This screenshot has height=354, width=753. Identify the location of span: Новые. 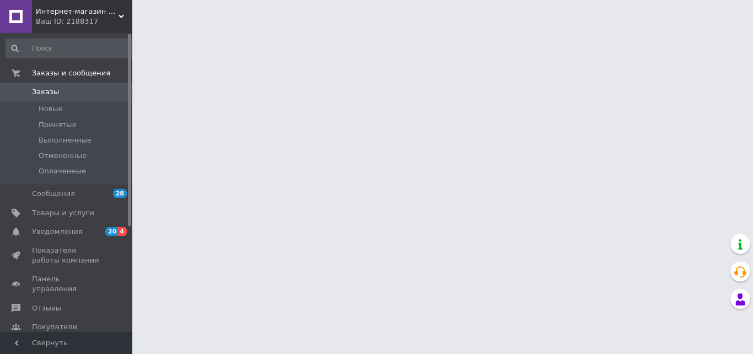
(51, 109).